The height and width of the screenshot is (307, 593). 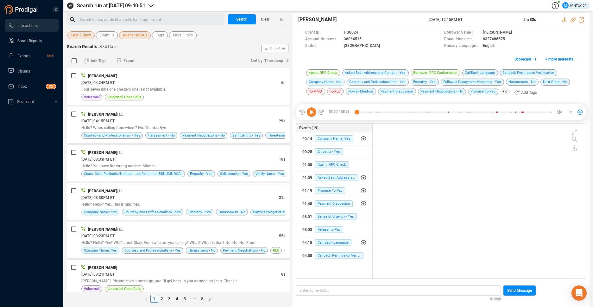 I want to click on li: Previous Page, so click(x=146, y=298).